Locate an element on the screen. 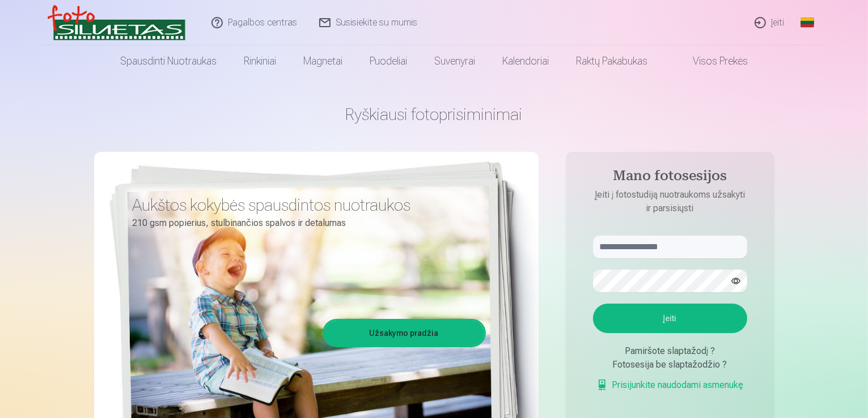  a: Spausdinti nuotraukas is located at coordinates (168, 61).